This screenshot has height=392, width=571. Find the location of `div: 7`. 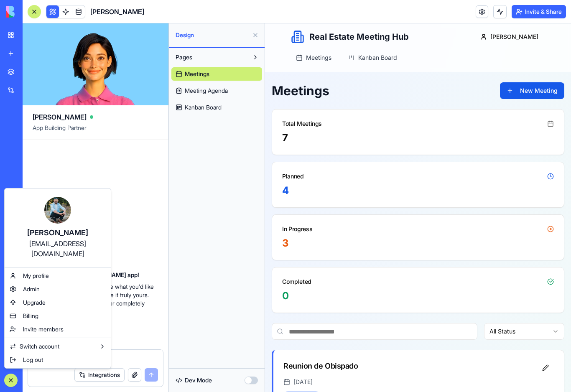

div: 7 is located at coordinates (153, 115).